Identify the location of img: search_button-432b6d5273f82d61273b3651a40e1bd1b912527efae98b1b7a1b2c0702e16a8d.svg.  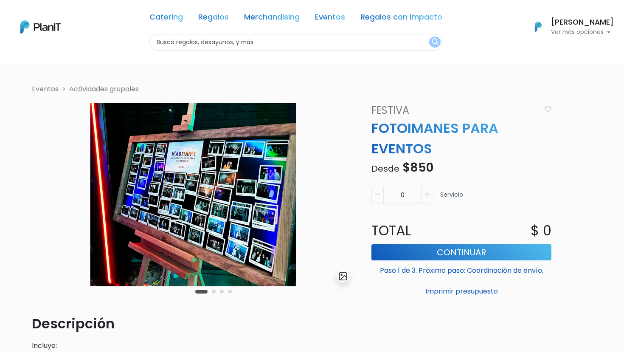
(435, 42).